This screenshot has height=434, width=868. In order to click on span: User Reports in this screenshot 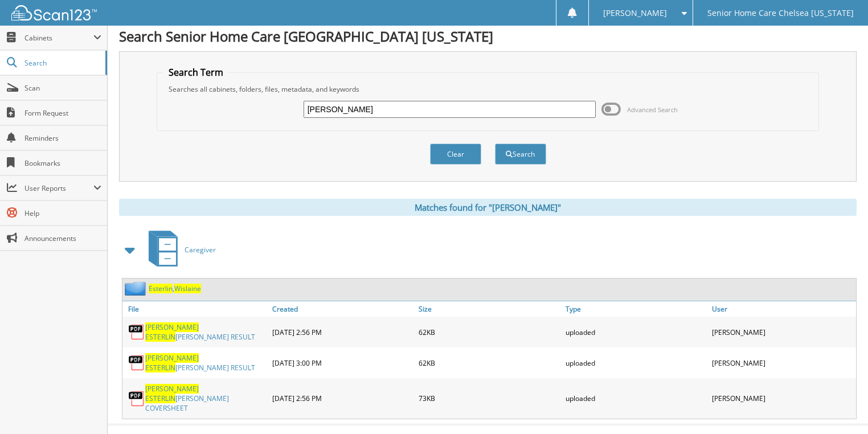, I will do `click(59, 188)`.